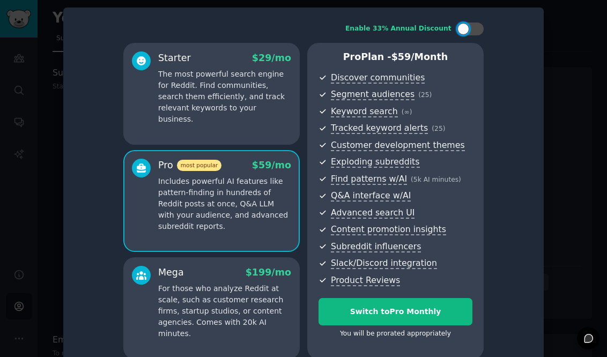 The height and width of the screenshot is (357, 607). I want to click on div: You will be prorated appropriately, so click(395, 334).